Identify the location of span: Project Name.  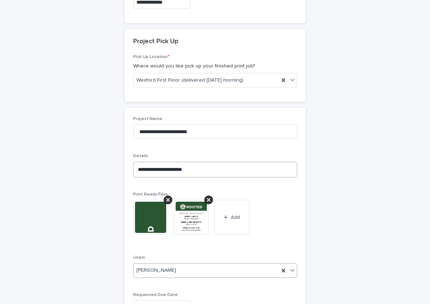
(148, 119).